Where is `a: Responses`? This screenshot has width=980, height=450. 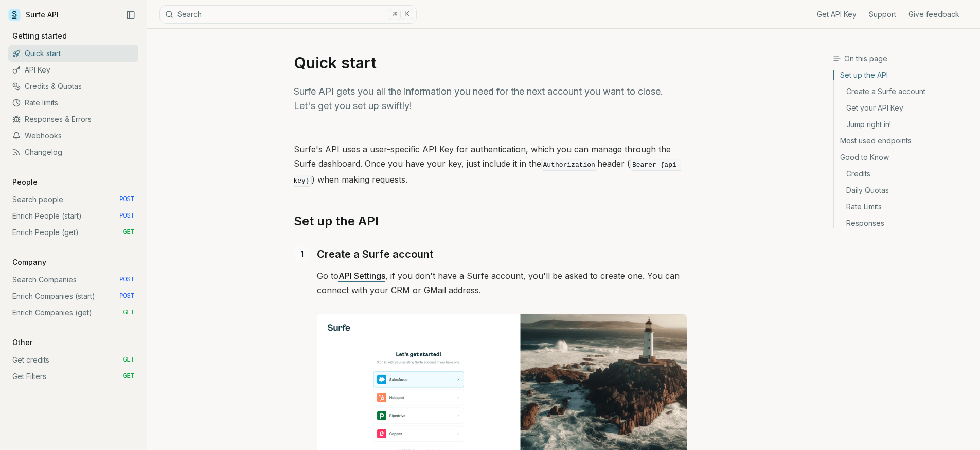 a: Responses is located at coordinates (903, 222).